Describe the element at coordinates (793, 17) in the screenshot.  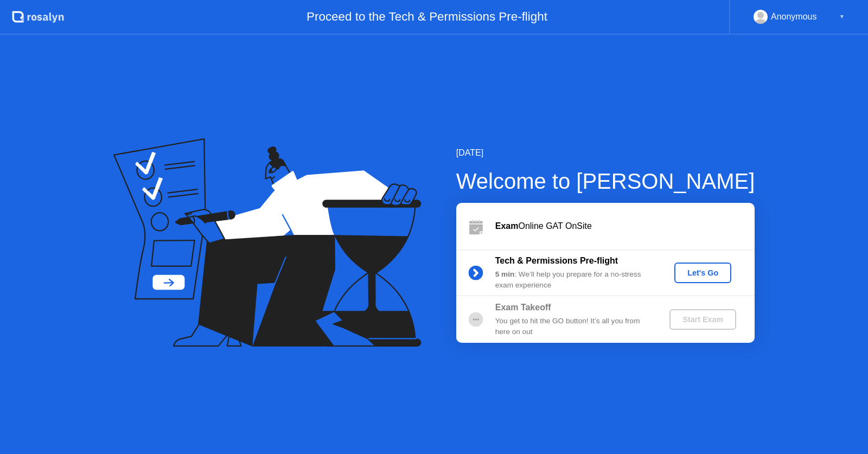
I see `div: Anonymous` at that location.